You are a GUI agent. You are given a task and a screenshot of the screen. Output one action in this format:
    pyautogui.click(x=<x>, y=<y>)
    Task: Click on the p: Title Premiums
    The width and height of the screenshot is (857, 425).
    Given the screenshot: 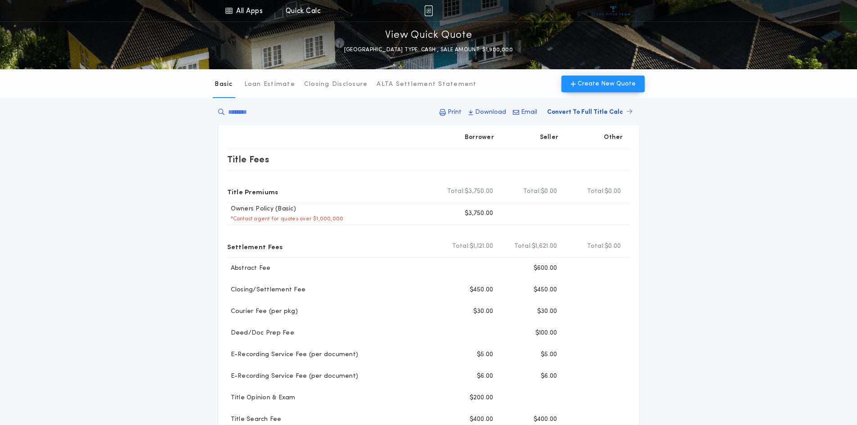 What is the action you would take?
    pyautogui.click(x=253, y=192)
    